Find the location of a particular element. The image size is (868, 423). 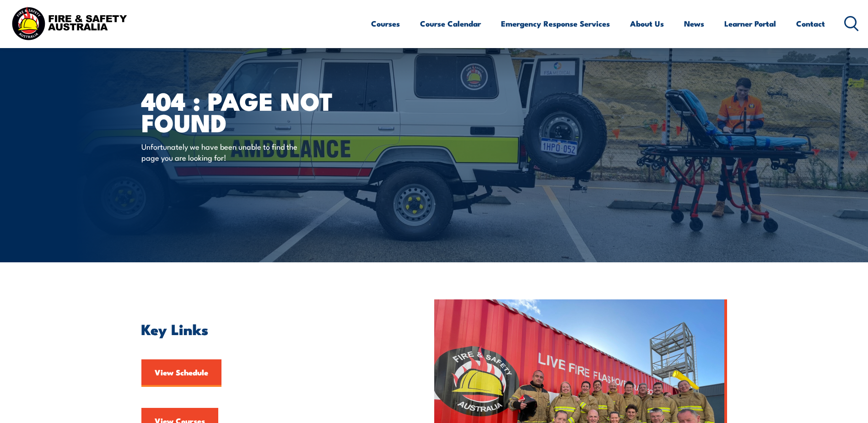

a: About Us is located at coordinates (647, 23).